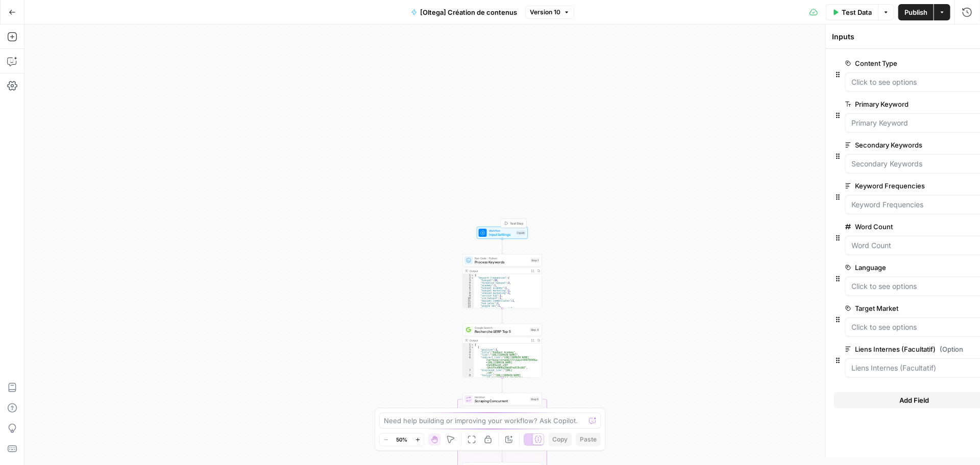 The image size is (980, 465). What do you see at coordinates (904, 104) in the screenshot?
I see `label: Primary Keyword` at bounding box center [904, 104].